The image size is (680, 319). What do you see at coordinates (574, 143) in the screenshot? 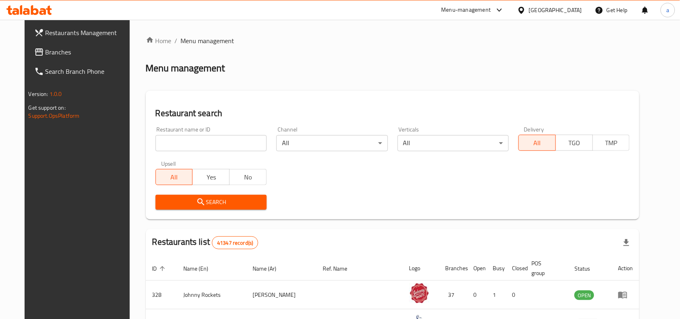
I see `button: TGO` at bounding box center [574, 143].